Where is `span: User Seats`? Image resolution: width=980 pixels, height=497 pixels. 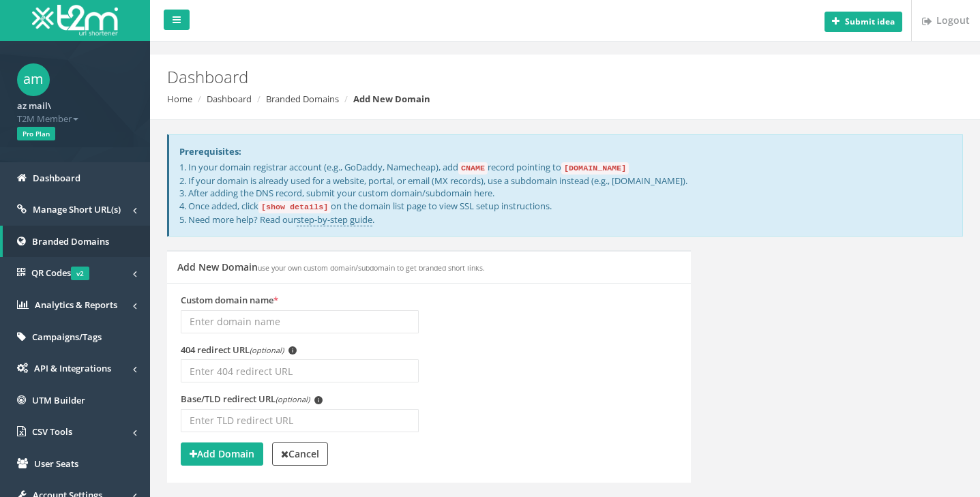
span: User Seats is located at coordinates (56, 464).